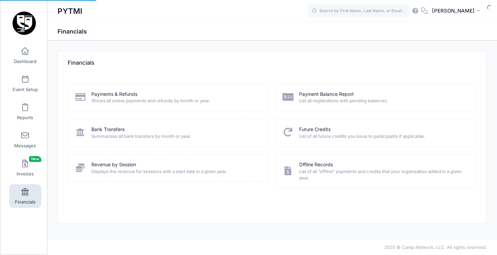  What do you see at coordinates (384, 175) in the screenshot?
I see `span: List of all “offline” payments and credits that your organization added in a given year.` at bounding box center [384, 175].